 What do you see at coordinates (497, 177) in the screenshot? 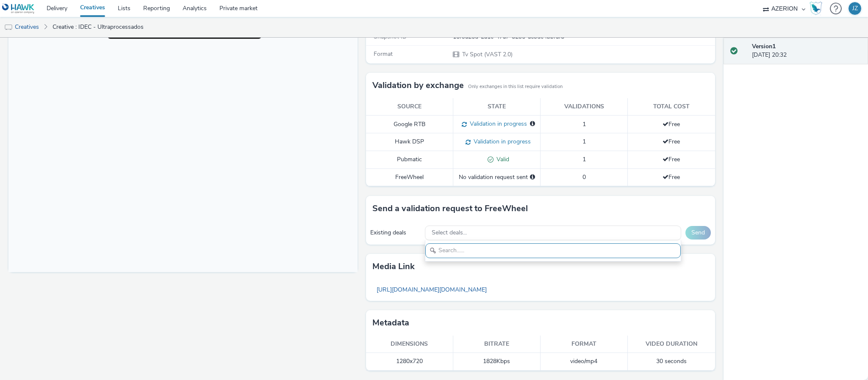
I see `div: No validation request sent` at bounding box center [497, 177].